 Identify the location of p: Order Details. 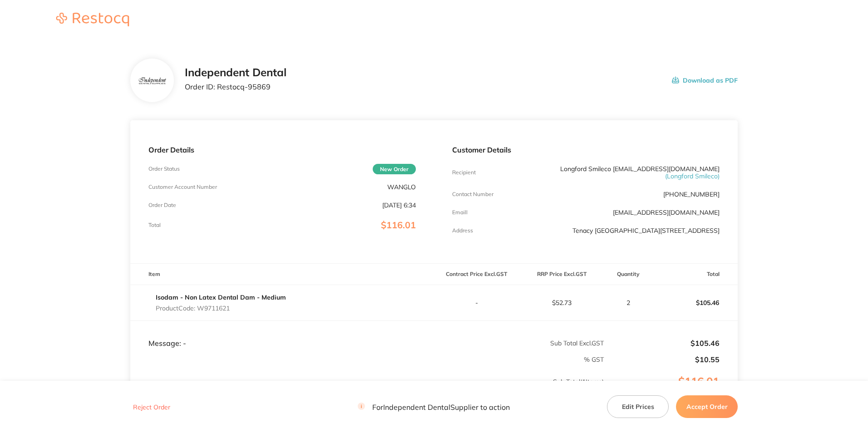
(282, 150).